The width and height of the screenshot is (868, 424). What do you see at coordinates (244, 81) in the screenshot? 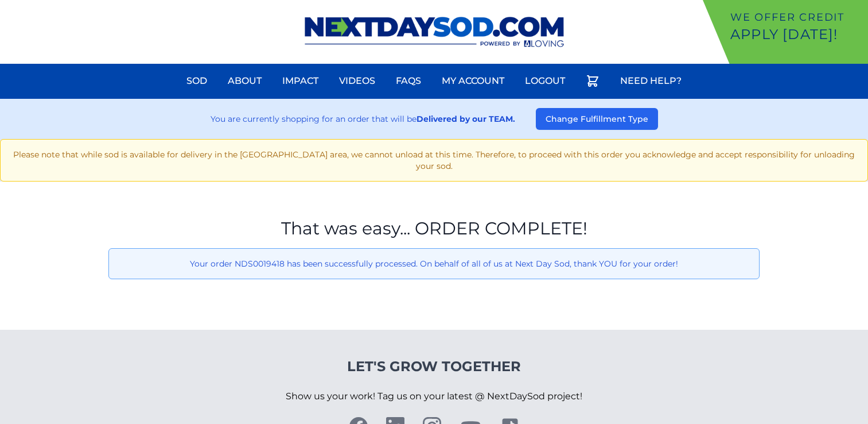
I see `a: About` at bounding box center [244, 81].